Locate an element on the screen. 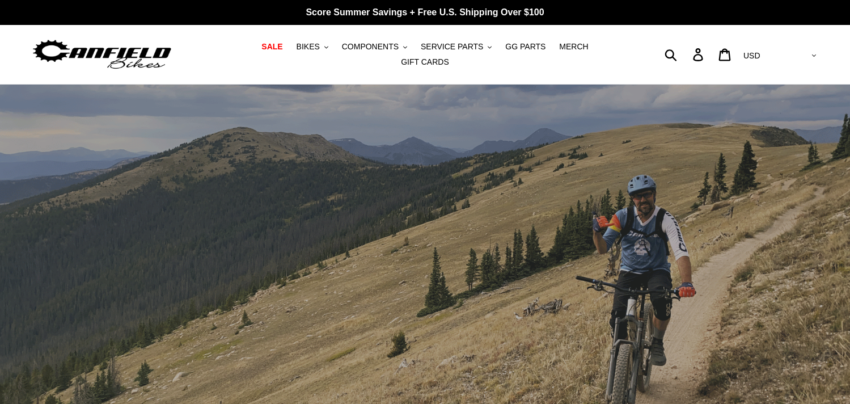 The image size is (850, 404). span: SERVICE PARTS is located at coordinates (452, 47).